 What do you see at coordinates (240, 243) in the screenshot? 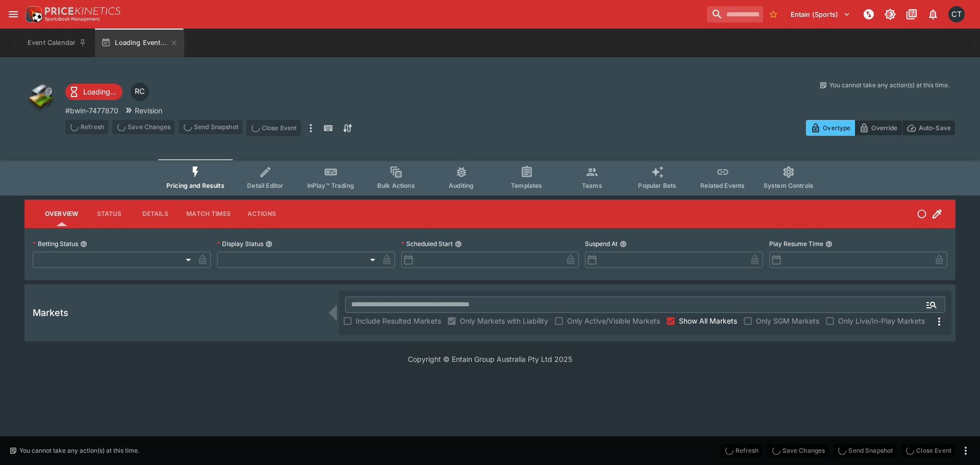
I see `p: Display Status` at bounding box center [240, 243].